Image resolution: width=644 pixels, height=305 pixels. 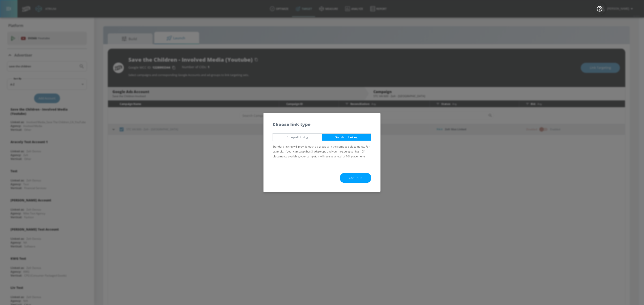 What do you see at coordinates (355, 178) in the screenshot?
I see `button: Continue` at bounding box center [355, 178].